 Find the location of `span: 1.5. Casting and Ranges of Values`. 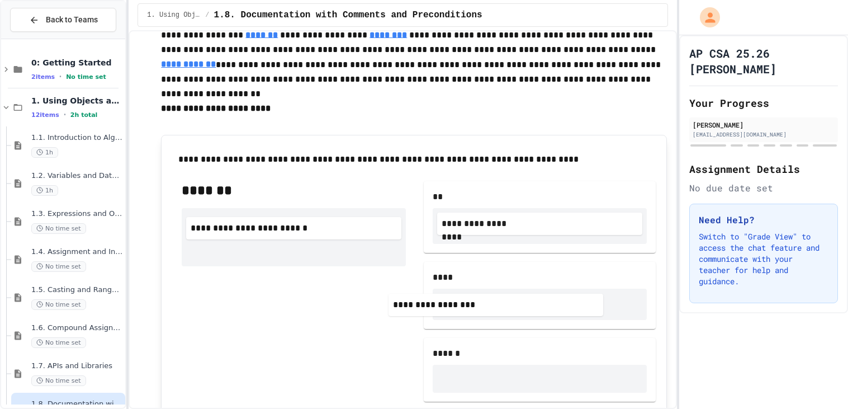

span: 1.5. Casting and Ranges of Values is located at coordinates (77, 290).